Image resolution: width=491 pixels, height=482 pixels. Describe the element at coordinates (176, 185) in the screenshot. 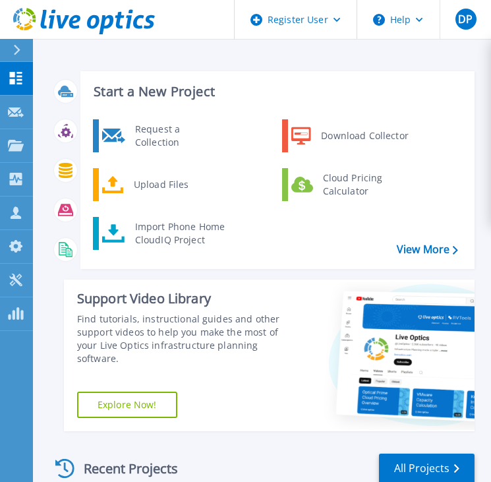

I see `div: Upload Files` at that location.